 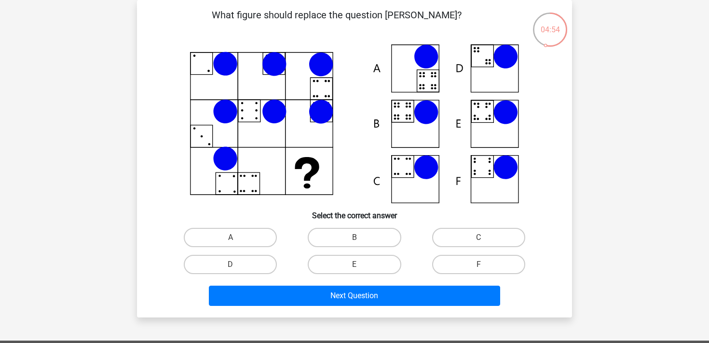 What do you see at coordinates (230, 238) in the screenshot?
I see `label: A` at bounding box center [230, 238].